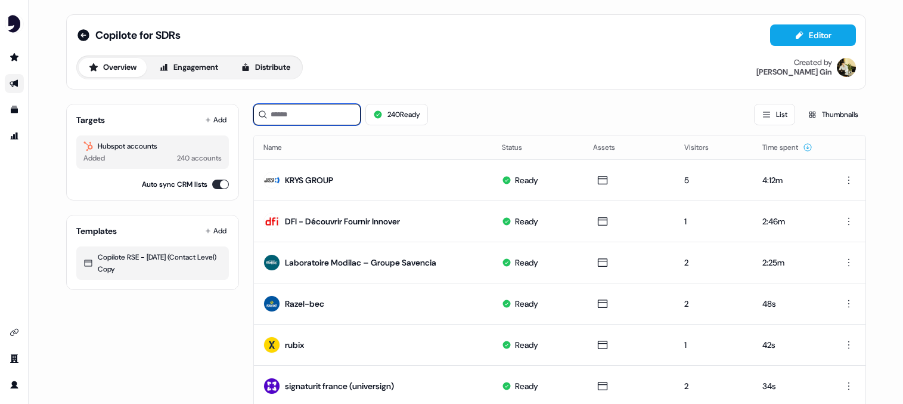  I want to click on div: 240 accounts, so click(199, 158).